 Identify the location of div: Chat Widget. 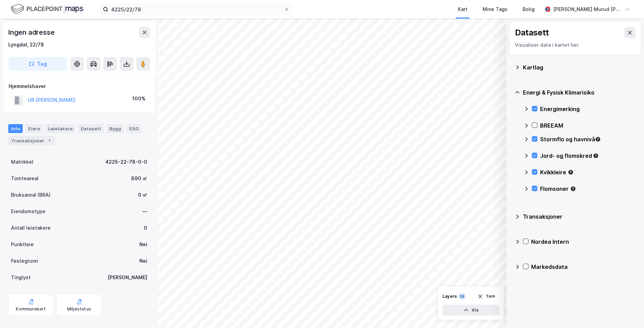
(627, 312).